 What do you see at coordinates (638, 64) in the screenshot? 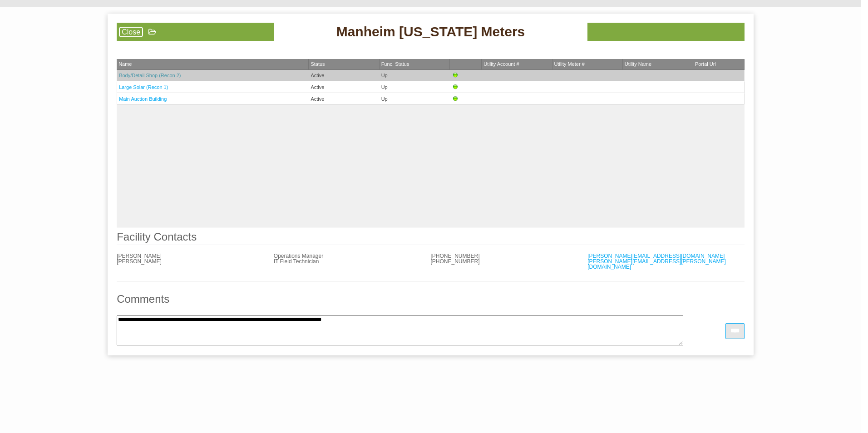
I see `span: Utility Name` at bounding box center [638, 64].